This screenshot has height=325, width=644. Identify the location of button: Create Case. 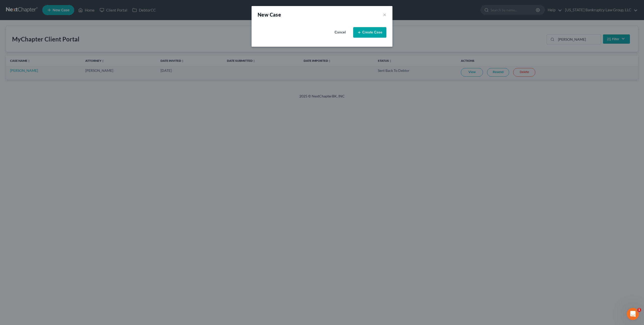
(370, 32).